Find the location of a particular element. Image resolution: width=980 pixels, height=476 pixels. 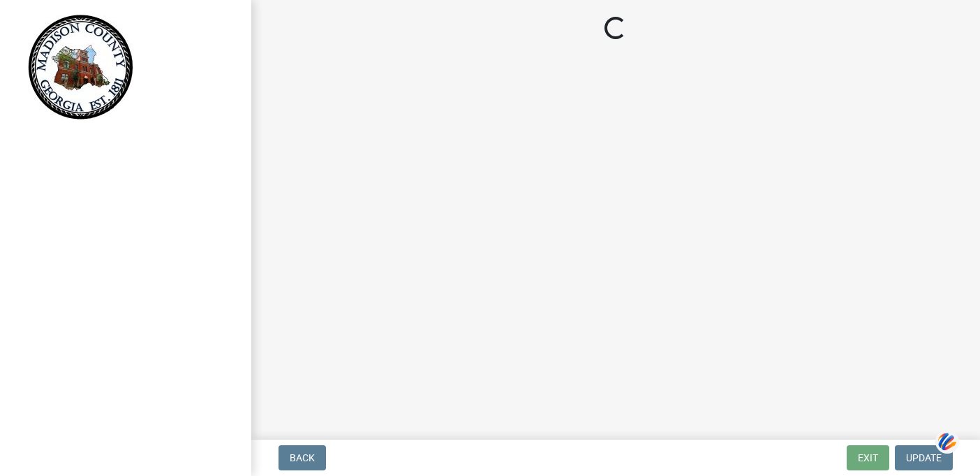

img: Madison County, Georgia is located at coordinates (80, 67).